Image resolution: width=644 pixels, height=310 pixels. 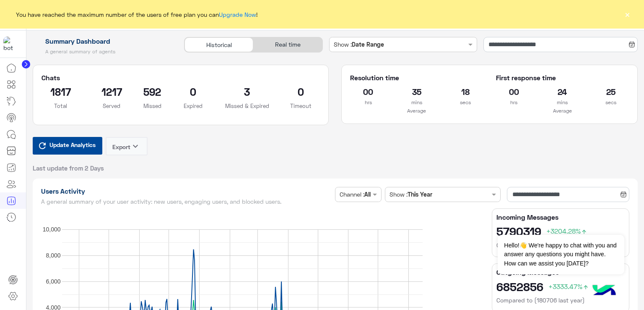 I want to click on h2: 25, so click(x=611, y=91).